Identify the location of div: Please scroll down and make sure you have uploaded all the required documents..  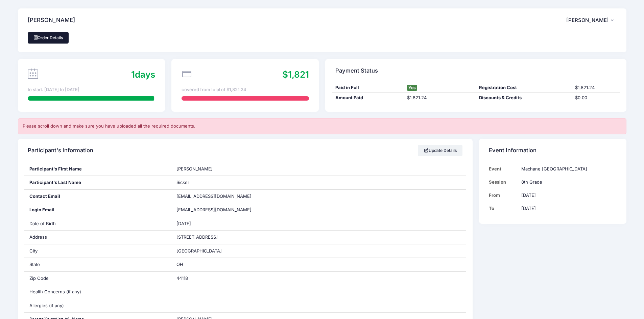
(322, 127).